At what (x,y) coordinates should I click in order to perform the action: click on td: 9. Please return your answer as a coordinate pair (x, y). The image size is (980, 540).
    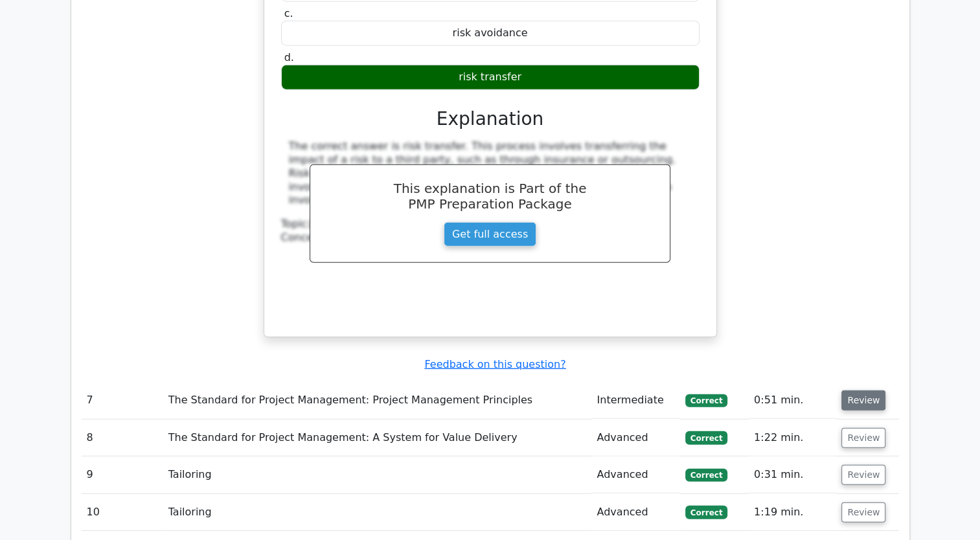
    Looking at the image, I should click on (122, 475).